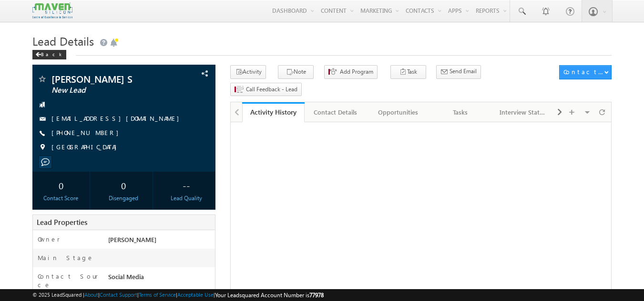 This screenshot has width=644, height=301. I want to click on div: Interview Status, so click(522, 112).